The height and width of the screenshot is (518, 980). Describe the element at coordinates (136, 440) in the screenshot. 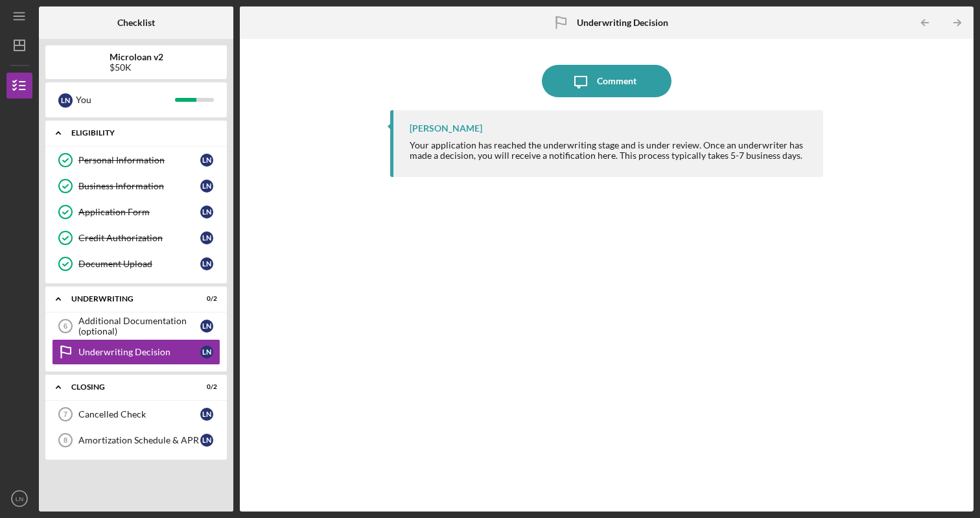

I see `a: 8Amortization Schedule & APRLN` at that location.